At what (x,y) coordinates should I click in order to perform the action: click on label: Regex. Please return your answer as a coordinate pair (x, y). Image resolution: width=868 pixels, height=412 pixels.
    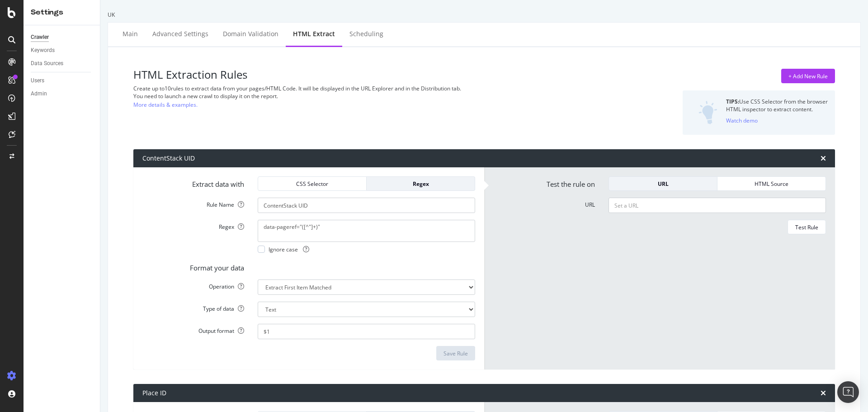
    Looking at the image, I should click on (193, 225).